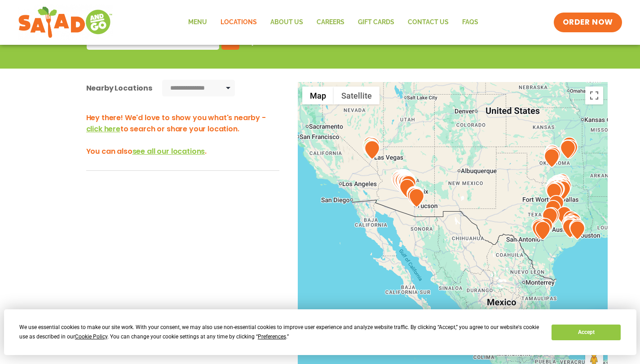  I want to click on button: Accept, so click(586, 333).